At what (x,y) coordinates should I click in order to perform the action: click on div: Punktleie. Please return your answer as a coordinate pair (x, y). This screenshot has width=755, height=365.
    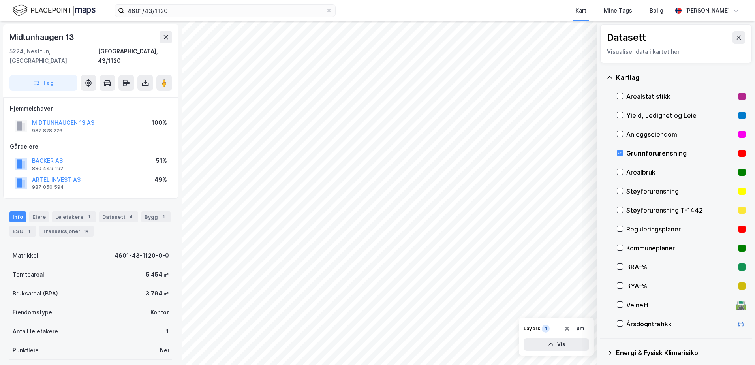
    Looking at the image, I should click on (26, 350).